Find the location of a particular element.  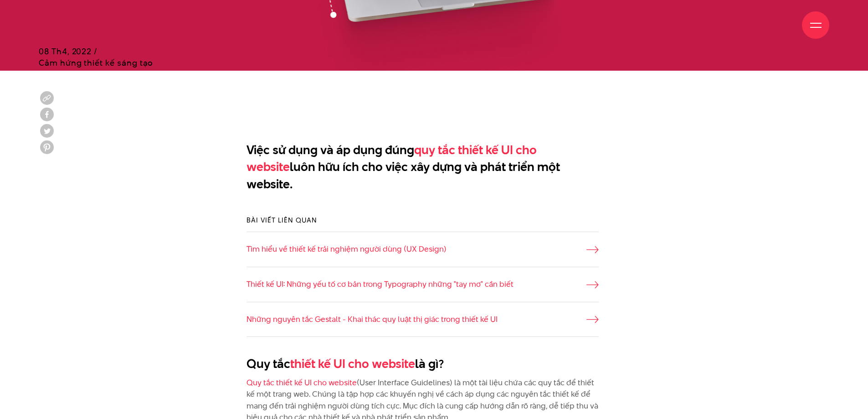

h2: Quy tắc là gì? is located at coordinates (422, 363).